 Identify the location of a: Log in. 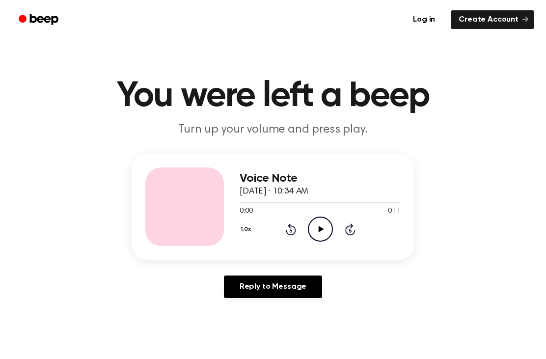
(423, 20).